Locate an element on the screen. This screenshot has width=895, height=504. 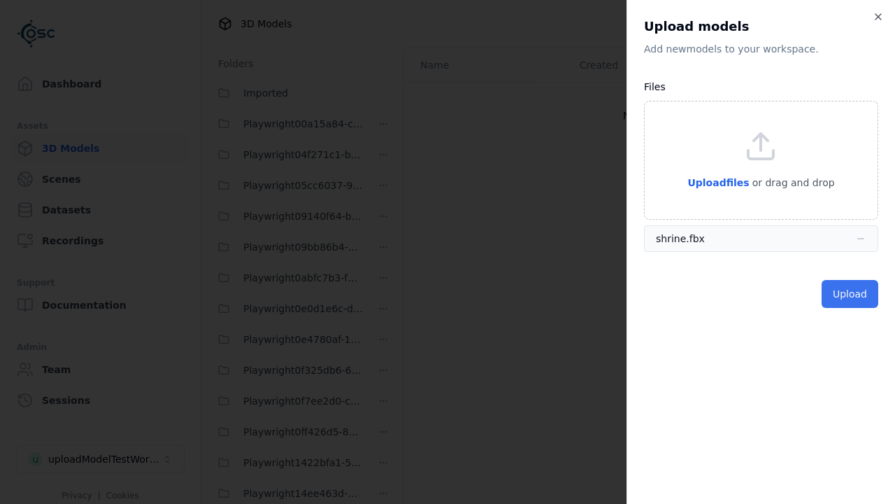
label: Files is located at coordinates (655, 87).